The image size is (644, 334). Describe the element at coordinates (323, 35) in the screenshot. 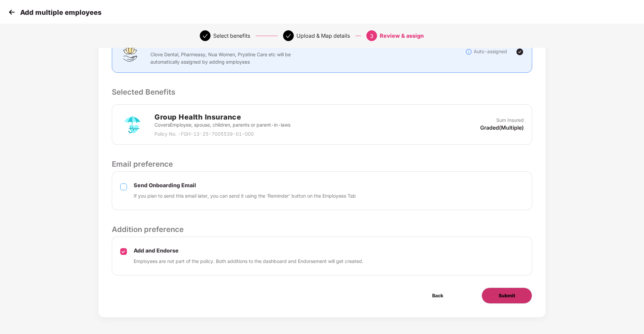

I see `div: Upload & Map details` at that location.